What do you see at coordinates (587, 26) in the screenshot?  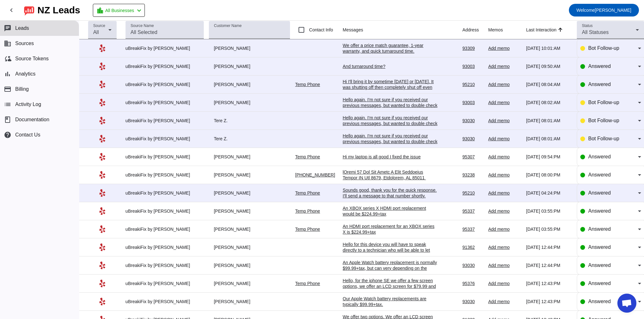 I see `mat-label: Status` at bounding box center [587, 26].